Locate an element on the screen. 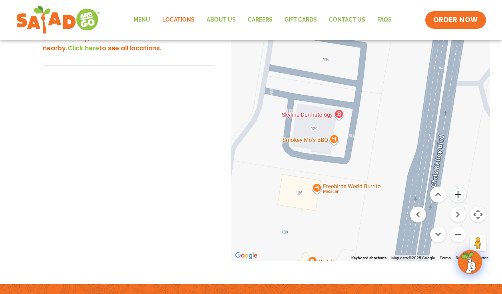 The image size is (502, 294). button: Move down is located at coordinates (438, 234).